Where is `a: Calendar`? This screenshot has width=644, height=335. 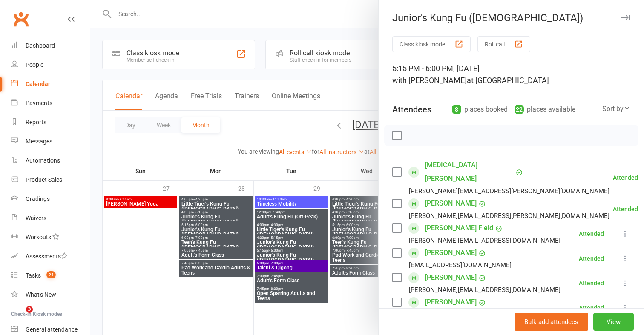 a: Calendar is located at coordinates (50, 84).